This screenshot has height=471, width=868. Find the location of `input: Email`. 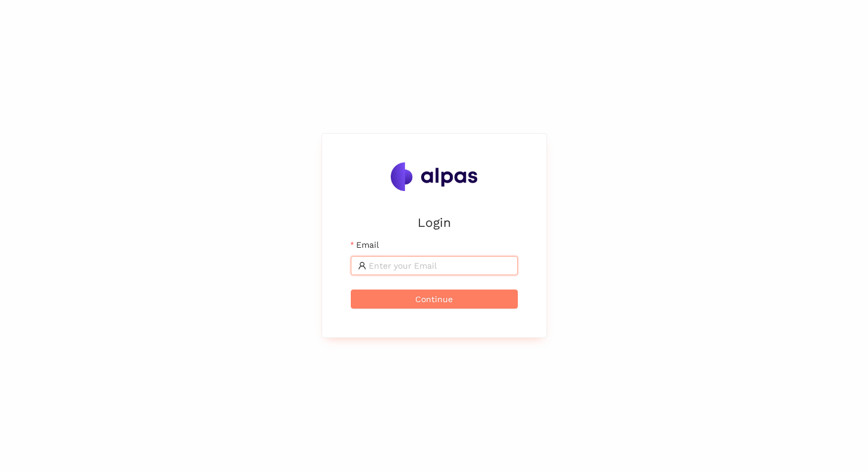

input: Email is located at coordinates (440, 265).